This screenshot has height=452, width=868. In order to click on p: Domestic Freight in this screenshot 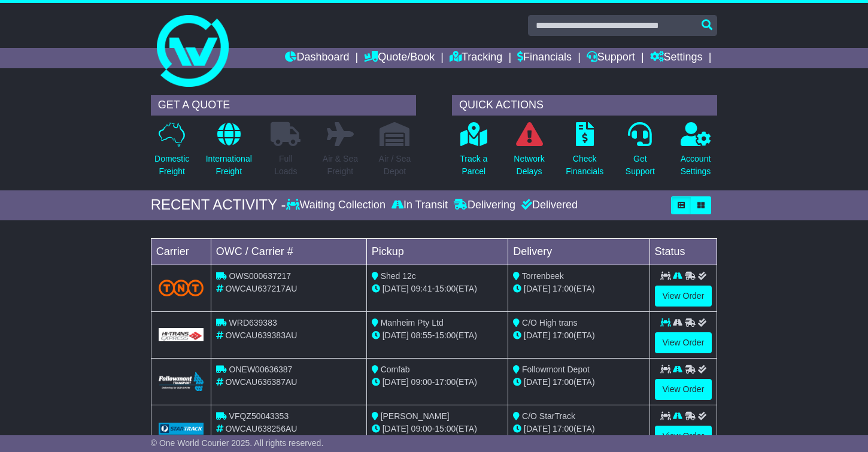, I will do `click(171, 165)`.